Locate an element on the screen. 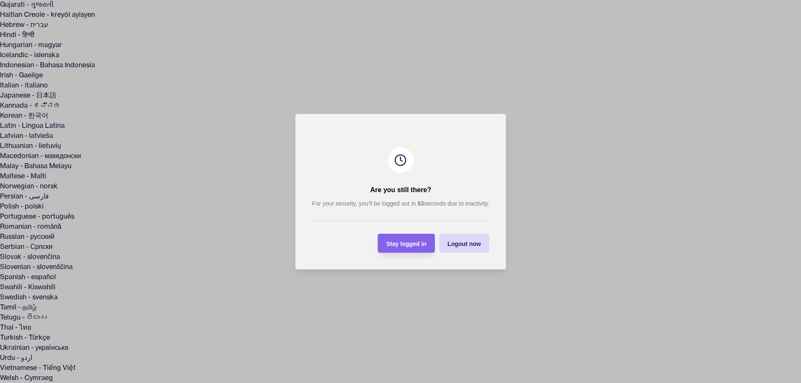  button: Logout now is located at coordinates (464, 243).